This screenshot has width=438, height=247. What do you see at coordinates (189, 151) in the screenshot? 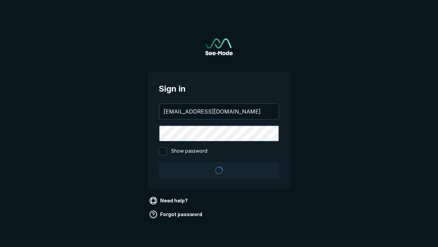
I see `span: Show password` at bounding box center [189, 151].